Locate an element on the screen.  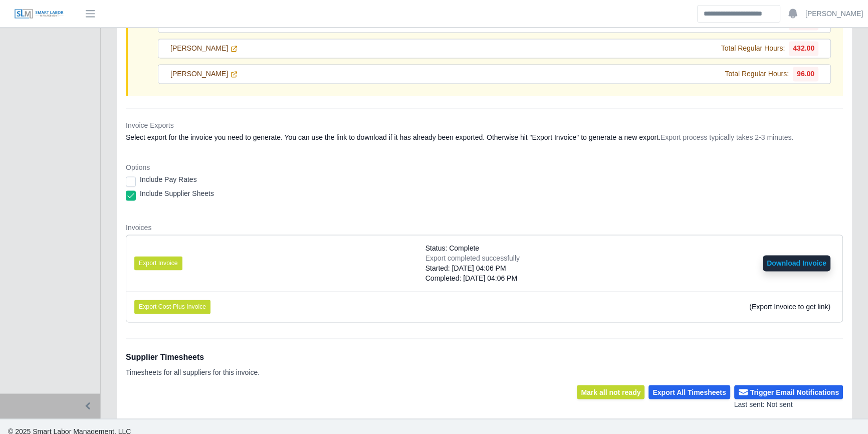
button: Export All Timesheets is located at coordinates (689, 392).